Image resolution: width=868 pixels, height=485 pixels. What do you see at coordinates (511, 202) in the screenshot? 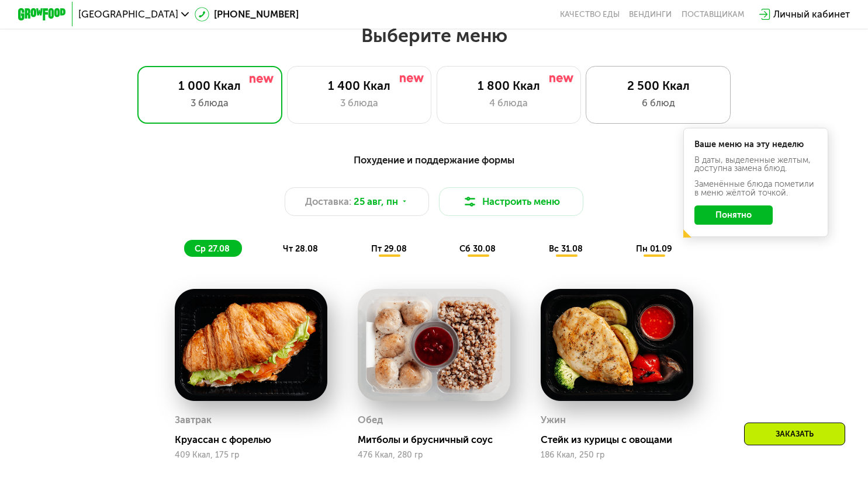
I see `button: Настроить меню` at bounding box center [511, 202].